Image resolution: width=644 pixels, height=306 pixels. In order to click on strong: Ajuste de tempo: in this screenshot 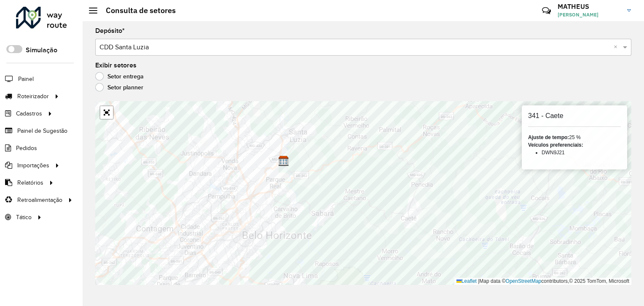, I will do `click(548, 137)`.